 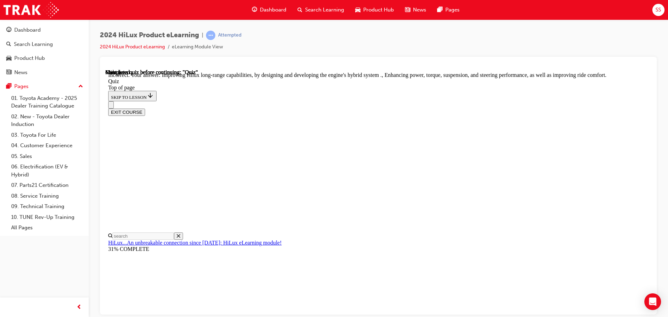 I want to click on span: Product Hub, so click(x=378, y=10).